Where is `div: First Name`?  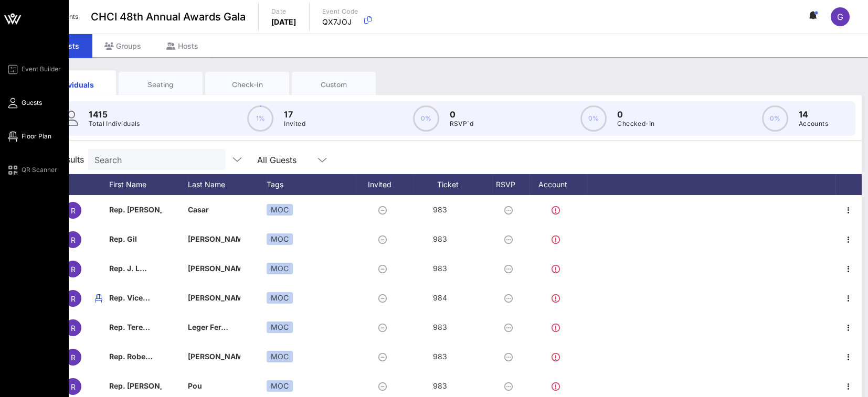 div: First Name is located at coordinates (148, 185).